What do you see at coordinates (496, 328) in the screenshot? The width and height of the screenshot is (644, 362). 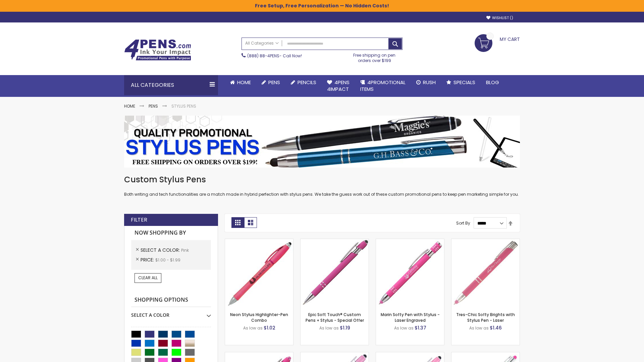 I see `span: $1.46` at bounding box center [496, 328].